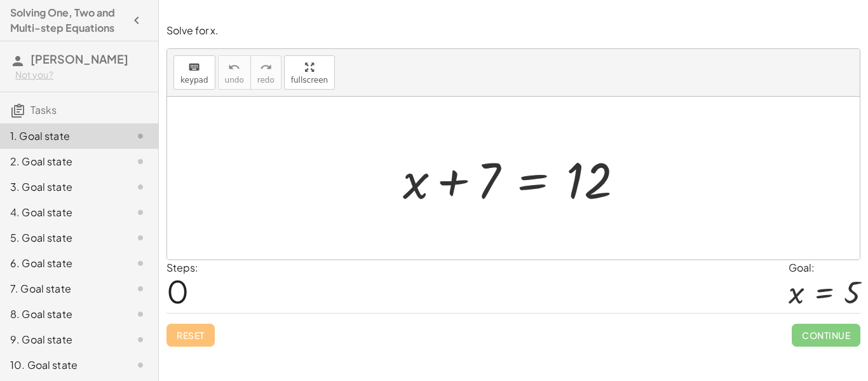  Describe the element at coordinates (195, 80) in the screenshot. I see `span: keypad` at that location.